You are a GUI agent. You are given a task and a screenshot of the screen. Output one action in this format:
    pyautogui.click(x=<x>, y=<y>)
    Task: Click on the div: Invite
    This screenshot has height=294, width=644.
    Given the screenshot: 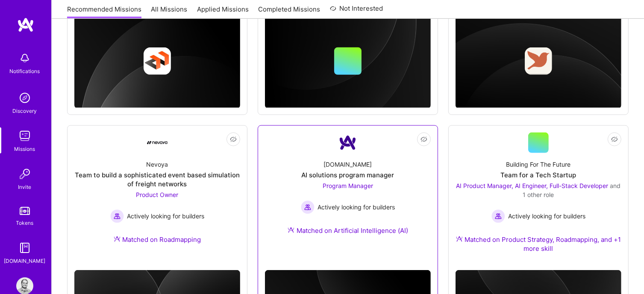 What is the action you would take?
    pyautogui.click(x=25, y=187)
    